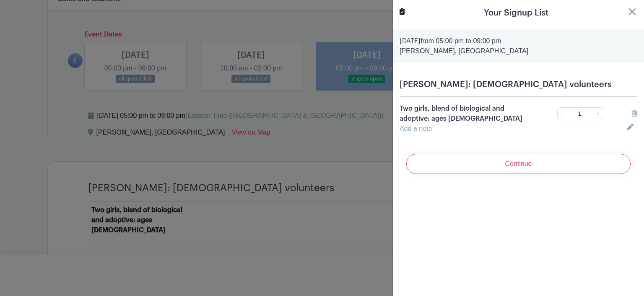  I want to click on p: from 05:00 pm to 09:00 pm, so click(518, 41).